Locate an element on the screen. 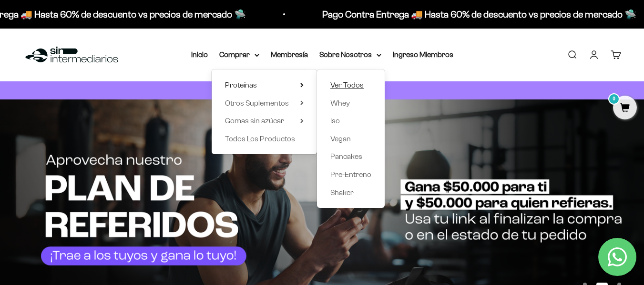  span: Iso is located at coordinates (335, 120).